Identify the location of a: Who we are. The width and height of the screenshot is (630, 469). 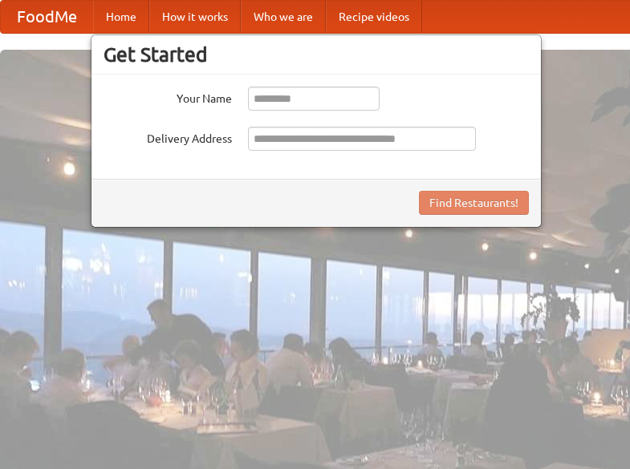
(283, 17).